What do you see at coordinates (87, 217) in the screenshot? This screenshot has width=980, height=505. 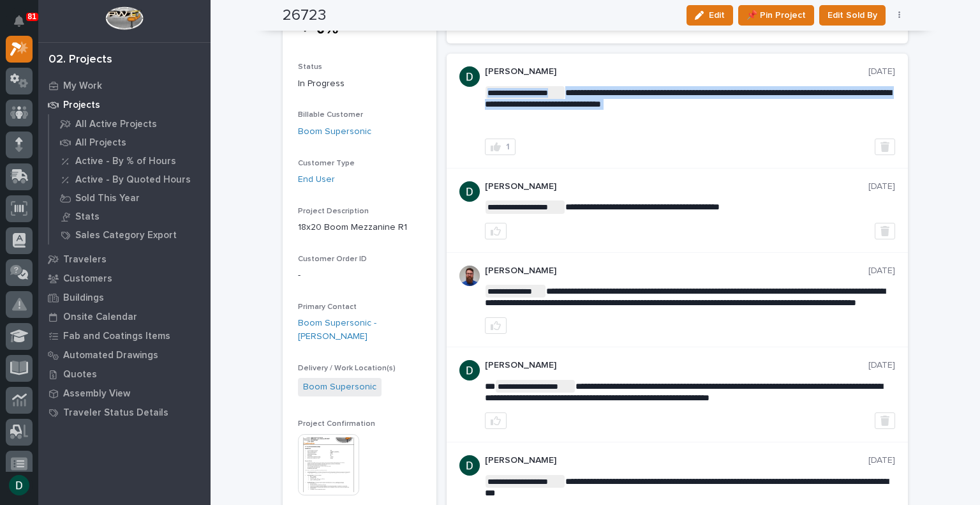 I see `p: Stats` at bounding box center [87, 217].